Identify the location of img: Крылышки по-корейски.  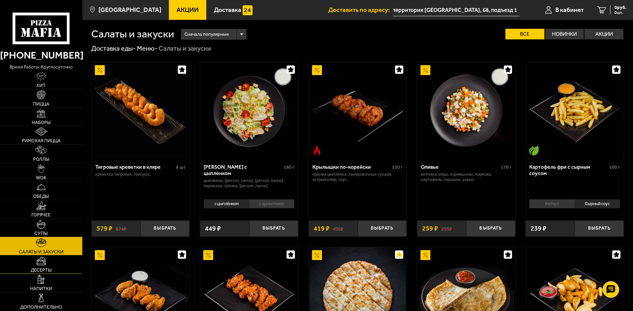
(358, 110).